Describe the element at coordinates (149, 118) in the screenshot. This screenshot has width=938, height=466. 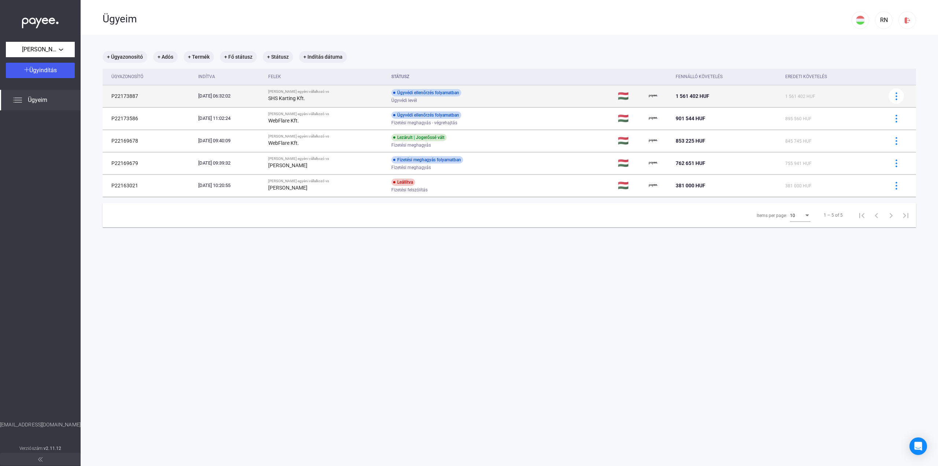
I see `td: P22173586` at that location.